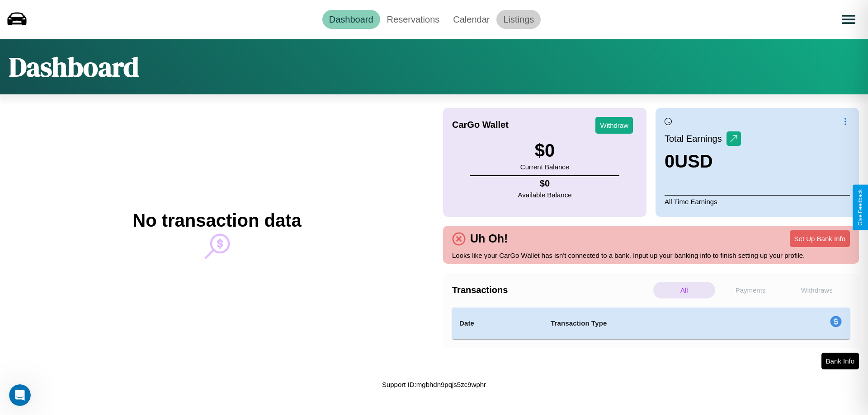  I want to click on a: Dashboard, so click(351, 19).